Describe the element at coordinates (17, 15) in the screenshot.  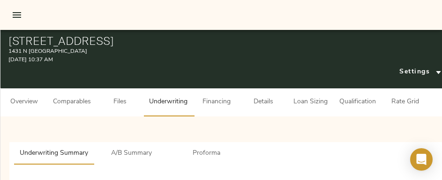
I see `button: open drawer` at that location.